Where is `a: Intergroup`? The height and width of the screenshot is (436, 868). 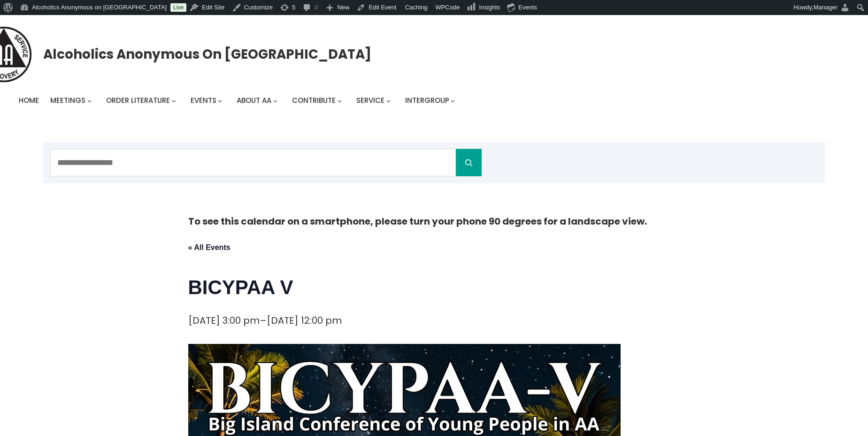
a: Intergroup is located at coordinates (427, 100).